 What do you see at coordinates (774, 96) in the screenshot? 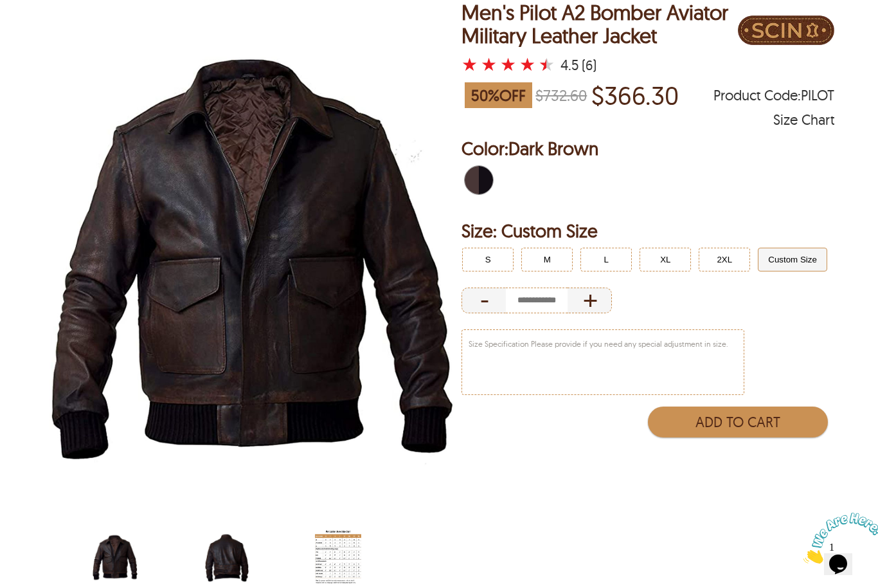
I see `span: Product Code: PILOT` at bounding box center [774, 96].